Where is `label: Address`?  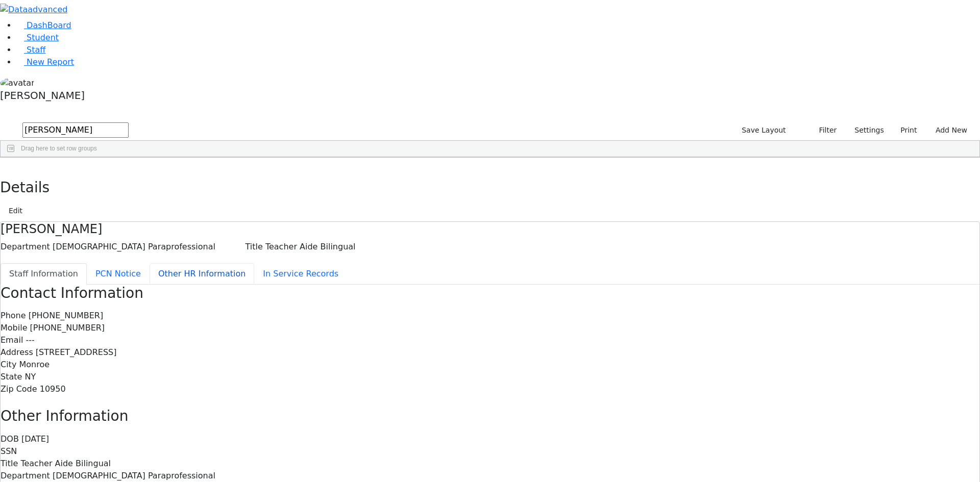
label: Address is located at coordinates (16, 353).